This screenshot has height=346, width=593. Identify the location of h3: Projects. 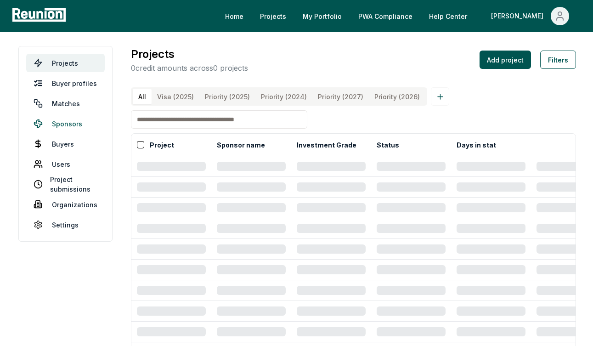
(189, 54).